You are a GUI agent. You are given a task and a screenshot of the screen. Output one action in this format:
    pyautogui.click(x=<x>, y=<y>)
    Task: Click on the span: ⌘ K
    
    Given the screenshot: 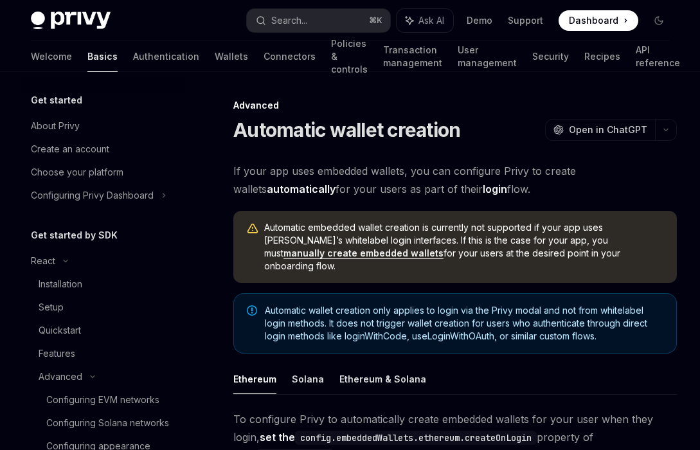 What is the action you would take?
    pyautogui.click(x=376, y=21)
    